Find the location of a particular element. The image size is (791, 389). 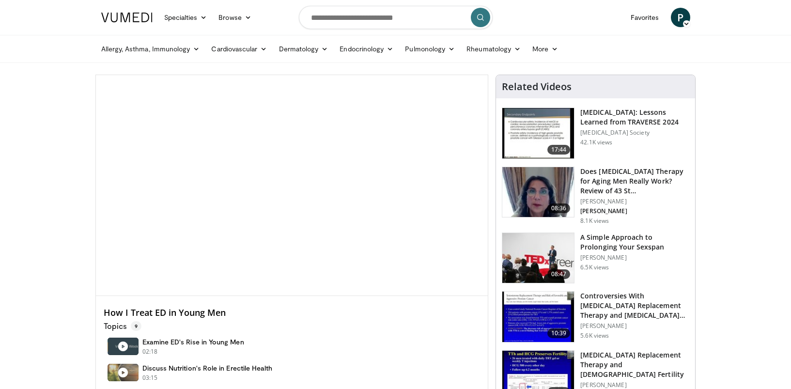

p: 5.6K views is located at coordinates (594, 336).